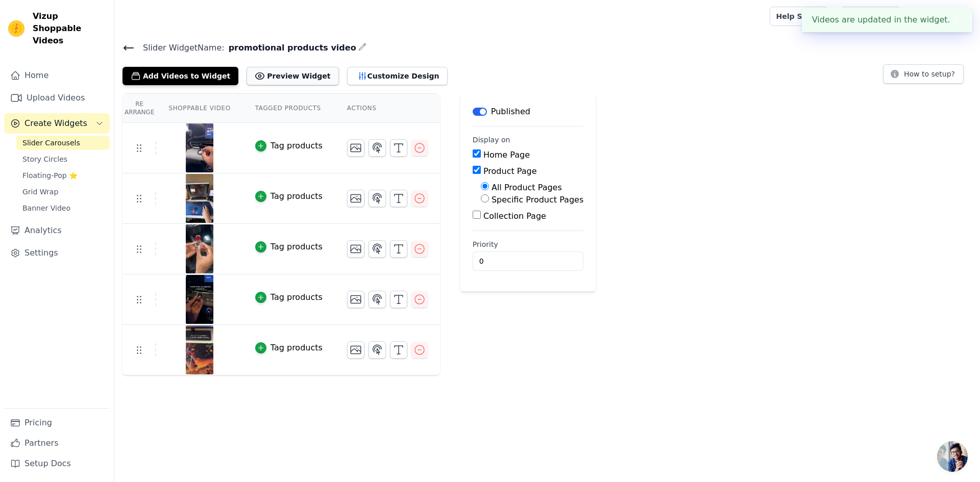  What do you see at coordinates (50, 175) in the screenshot?
I see `span: Floating-Pop ⭐` at bounding box center [50, 175].